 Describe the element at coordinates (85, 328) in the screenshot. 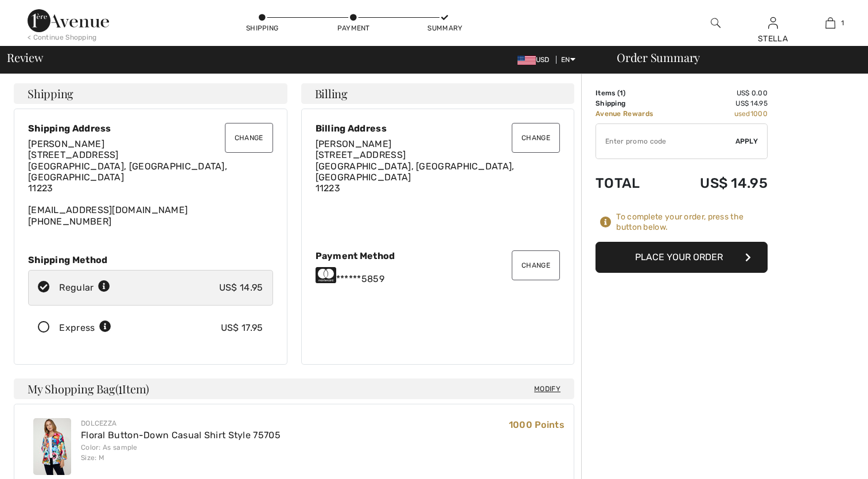

I see `div: Express` at that location.